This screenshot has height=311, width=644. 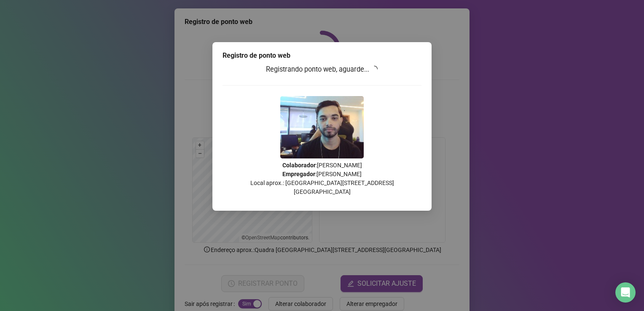 I want to click on h3: Registrando ponto web, aguarde..., so click(x=322, y=70).